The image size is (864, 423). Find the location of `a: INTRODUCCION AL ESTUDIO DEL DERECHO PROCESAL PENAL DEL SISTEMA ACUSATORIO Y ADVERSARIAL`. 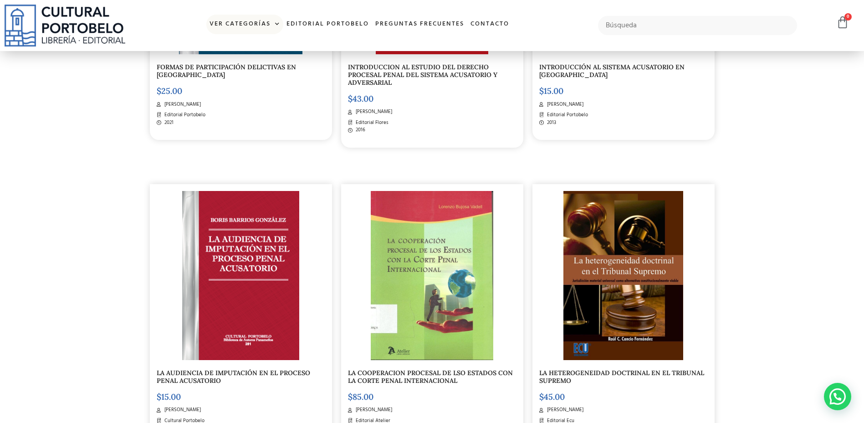

a: INTRODUCCION AL ESTUDIO DEL DERECHO PROCESAL PENAL DEL SISTEMA ACUSATORIO Y ADVERSARIAL is located at coordinates (423, 75).